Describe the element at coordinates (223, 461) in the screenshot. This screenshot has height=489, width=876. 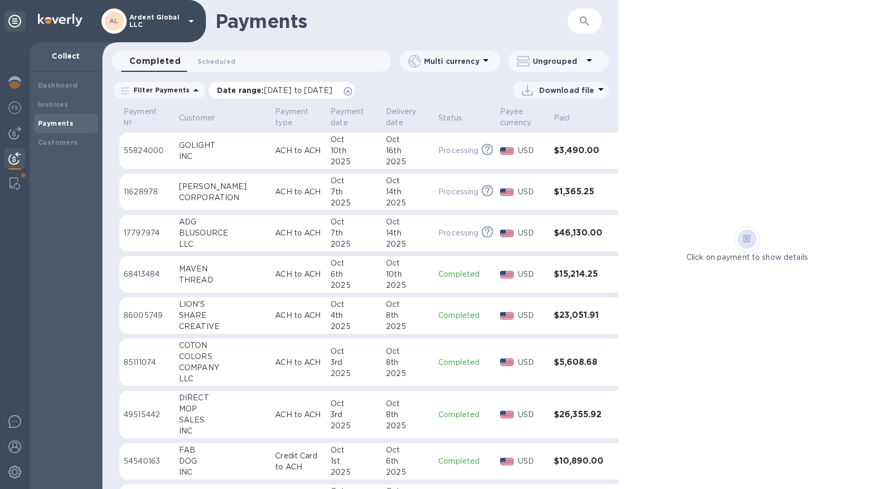
I see `div: DOG` at that location.